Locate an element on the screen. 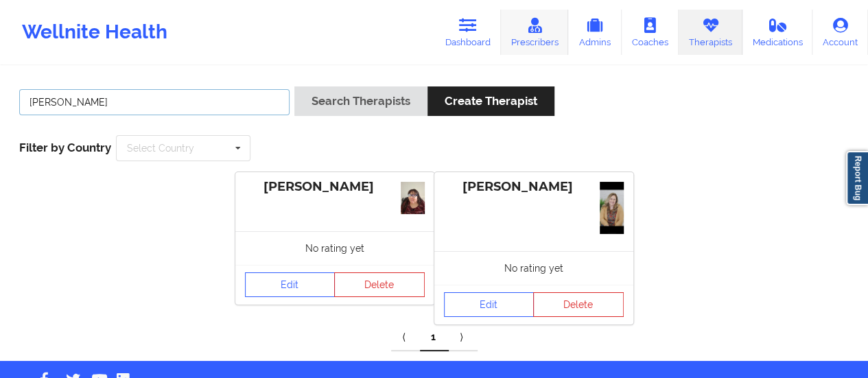 The image size is (868, 378). a: Report Bug is located at coordinates (857, 178).